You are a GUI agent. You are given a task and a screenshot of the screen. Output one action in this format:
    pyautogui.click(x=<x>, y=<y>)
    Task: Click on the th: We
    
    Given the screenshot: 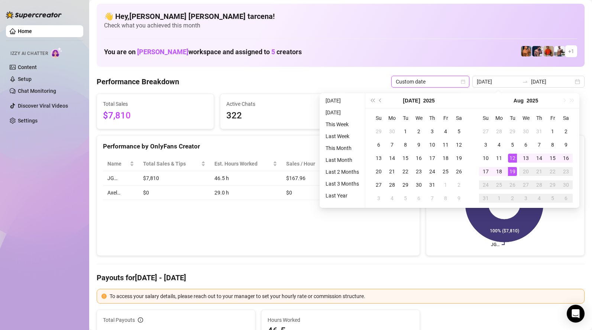 What is the action you would take?
    pyautogui.click(x=419, y=118)
    